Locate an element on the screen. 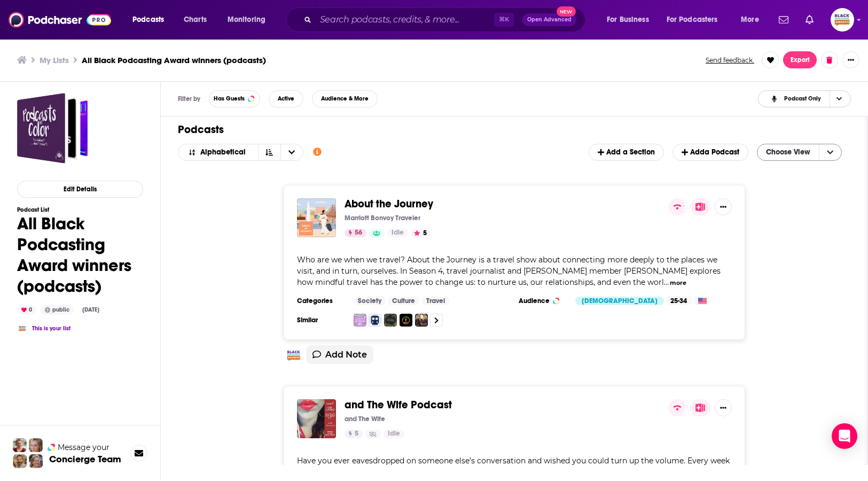  span: and The Wife Podcast is located at coordinates (398, 404).